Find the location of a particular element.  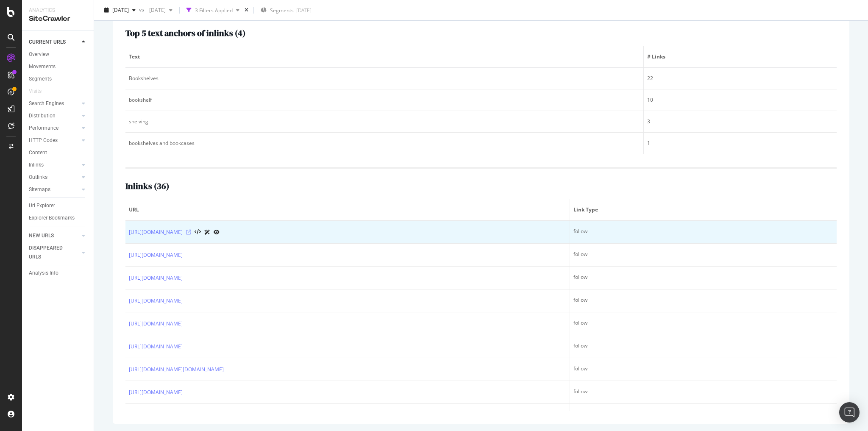

div: 10 is located at coordinates (740, 100).